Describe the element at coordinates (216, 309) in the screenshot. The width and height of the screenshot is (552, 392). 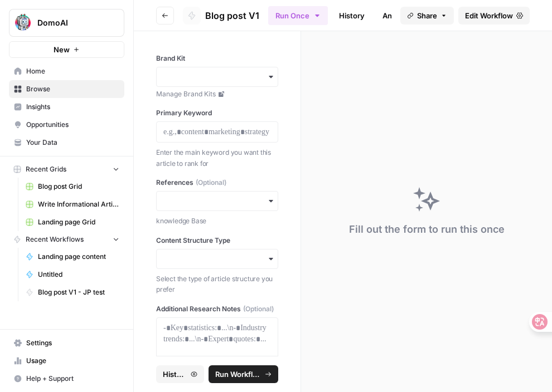
I see `label: Additional Research Notes` at that location.